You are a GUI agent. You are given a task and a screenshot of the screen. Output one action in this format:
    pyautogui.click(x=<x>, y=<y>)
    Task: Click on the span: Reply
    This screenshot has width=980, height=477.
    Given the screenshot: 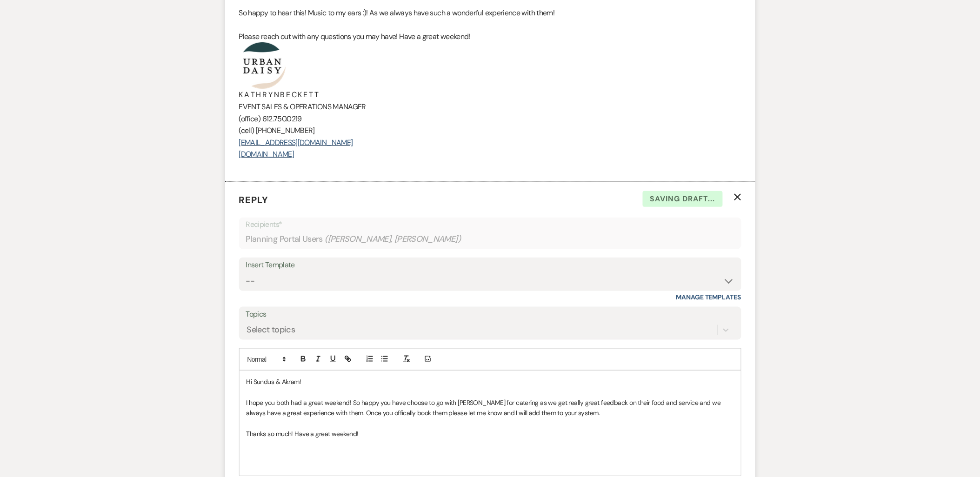 What is the action you would take?
    pyautogui.click(x=254, y=200)
    